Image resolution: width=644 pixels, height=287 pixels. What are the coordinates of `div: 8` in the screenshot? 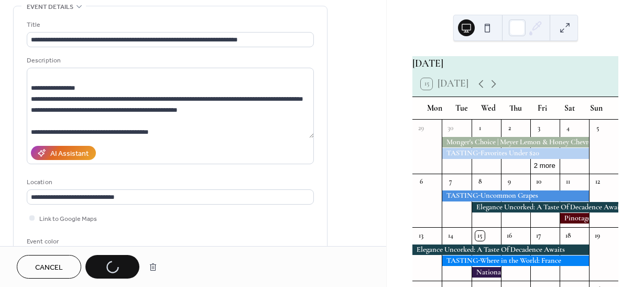 It's located at (480, 182).